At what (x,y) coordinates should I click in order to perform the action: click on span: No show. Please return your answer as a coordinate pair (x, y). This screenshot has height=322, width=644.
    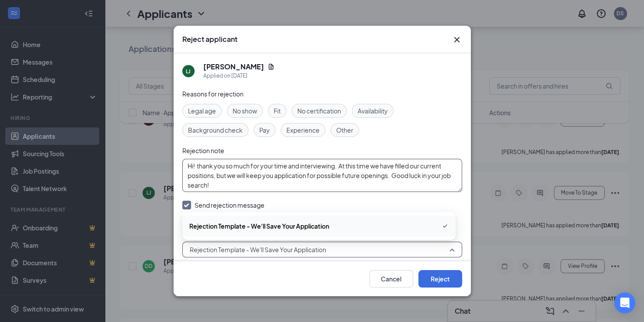
    Looking at the image, I should click on (245, 111).